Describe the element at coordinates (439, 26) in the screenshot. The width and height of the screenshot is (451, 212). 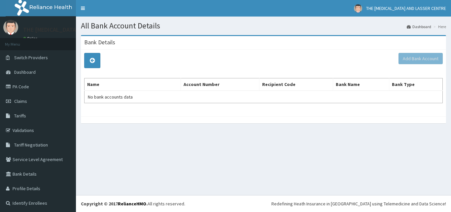
I see `li: Here` at that location.